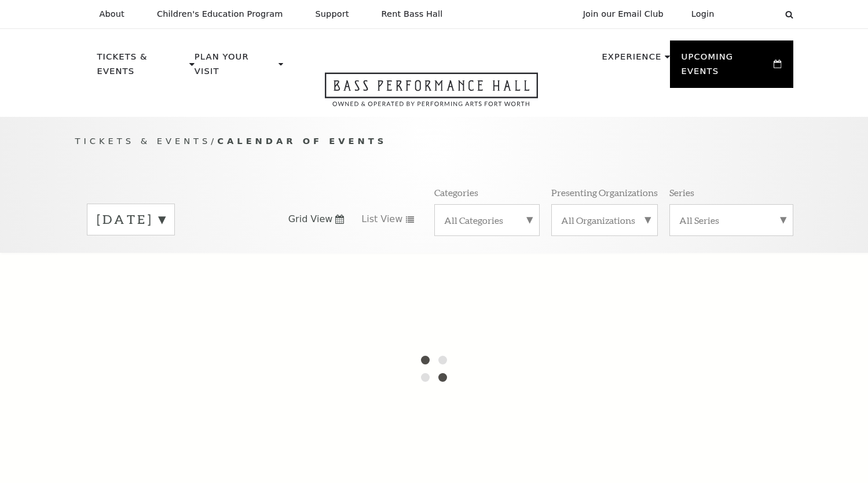 This screenshot has width=868, height=483. What do you see at coordinates (381, 220) in the screenshot?
I see `span: List View` at bounding box center [381, 220].